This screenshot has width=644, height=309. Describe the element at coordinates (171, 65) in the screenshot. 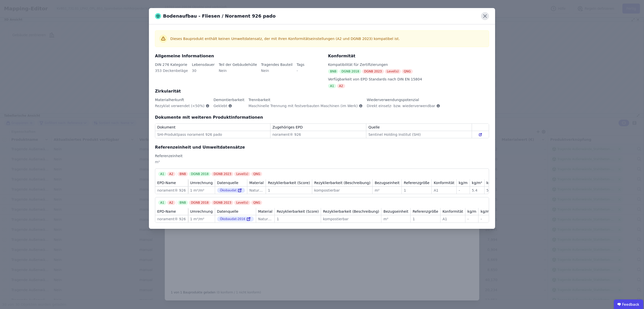

I see `div: DIN 276 Kategorie` at that location.